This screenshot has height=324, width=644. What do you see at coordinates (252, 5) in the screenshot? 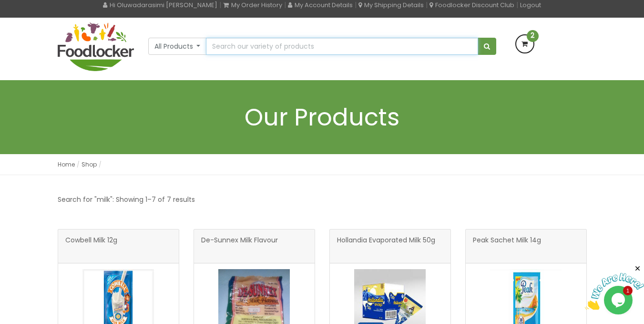
I see `a: My Order History` at bounding box center [252, 5].